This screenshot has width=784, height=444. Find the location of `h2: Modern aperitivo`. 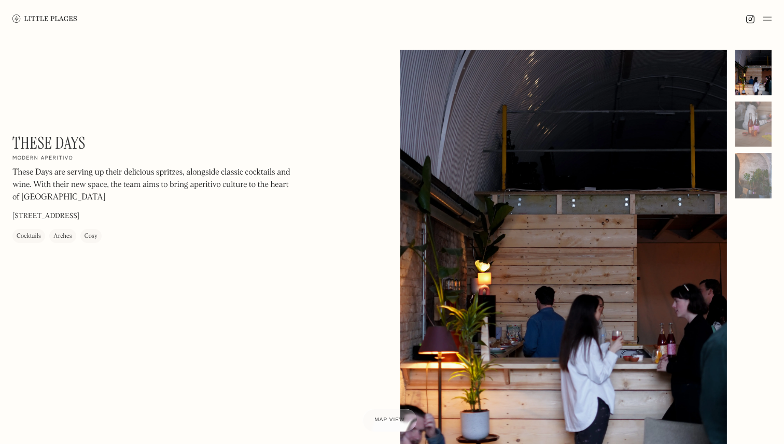

h2: Modern aperitivo is located at coordinates (43, 159).